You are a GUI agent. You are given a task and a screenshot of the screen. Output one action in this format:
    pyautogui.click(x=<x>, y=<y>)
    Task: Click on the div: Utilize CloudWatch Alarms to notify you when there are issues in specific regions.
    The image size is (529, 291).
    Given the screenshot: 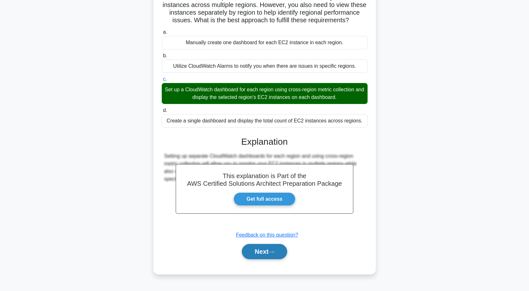 What is the action you would take?
    pyautogui.click(x=265, y=66)
    